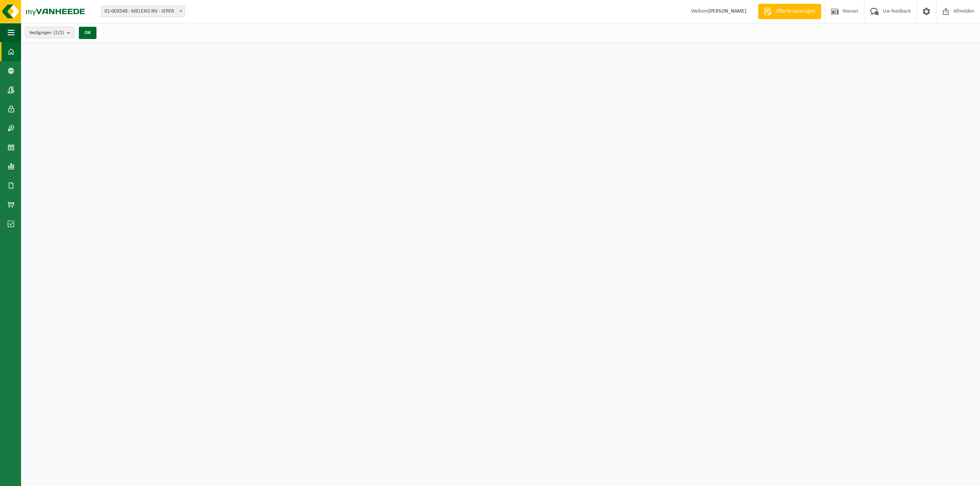  What do you see at coordinates (87, 33) in the screenshot?
I see `button: OK` at bounding box center [87, 33].